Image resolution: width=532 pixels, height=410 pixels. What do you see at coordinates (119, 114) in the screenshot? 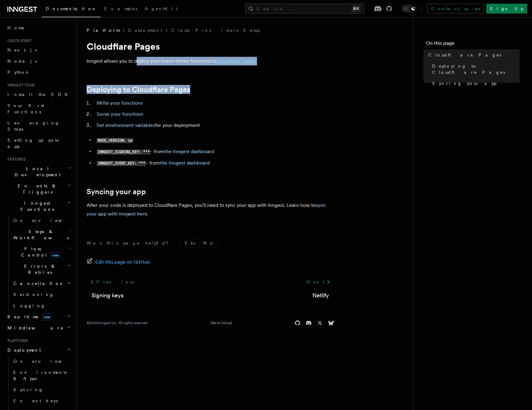
I see `a: Serve your functions` at bounding box center [119, 114].